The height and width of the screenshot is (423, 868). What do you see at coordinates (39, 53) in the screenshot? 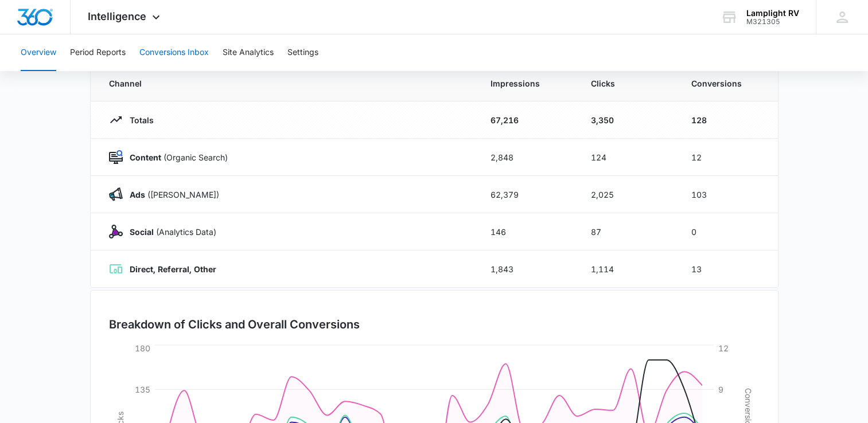
I see `button: Overview` at bounding box center [39, 53].